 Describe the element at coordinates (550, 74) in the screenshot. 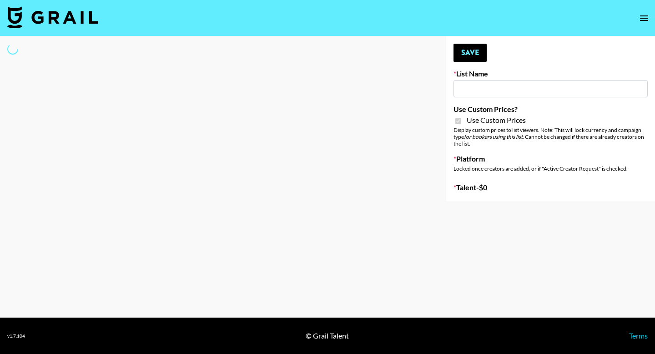

I see `label: List Name` at that location.